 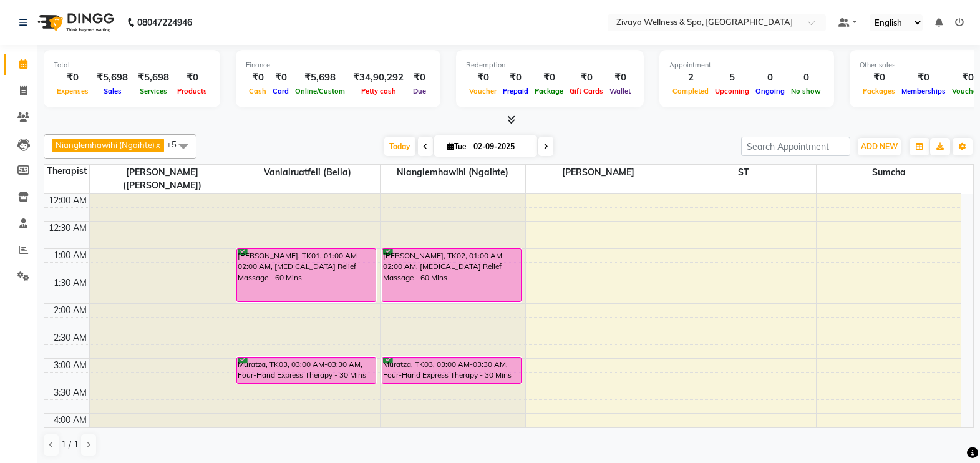 What do you see at coordinates (70, 283) in the screenshot?
I see `div: 1:30 AM` at bounding box center [70, 283].